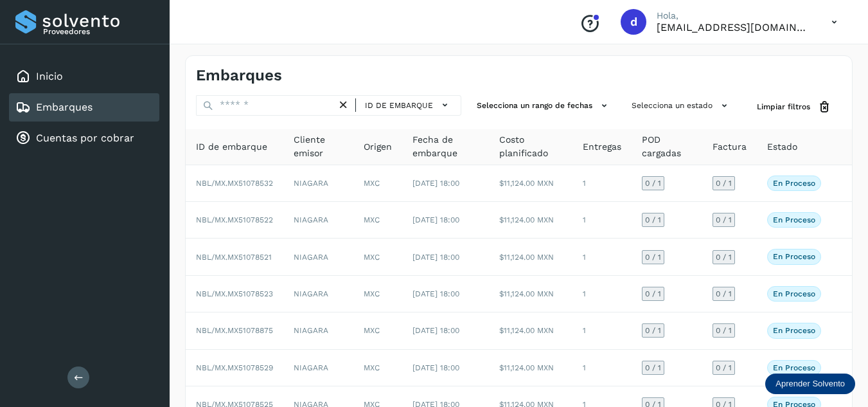 The width and height of the screenshot is (868, 407). Describe the element at coordinates (446, 147) in the screenshot. I see `span: Fecha de embarque` at that location.